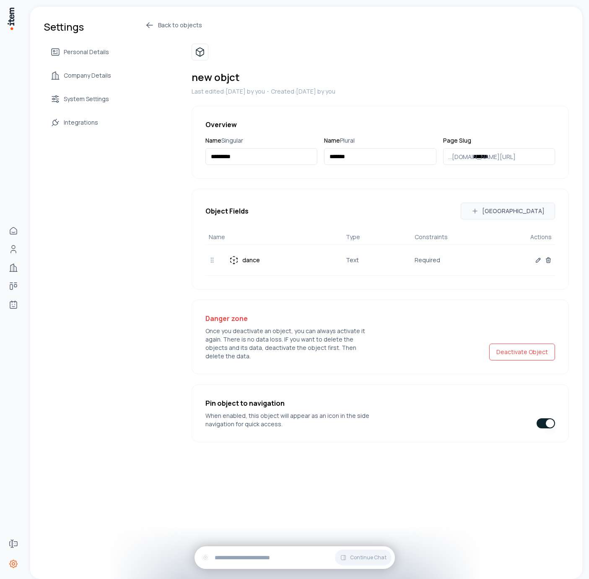 This screenshot has width=589, height=579. I want to click on p: Type, so click(380, 237).